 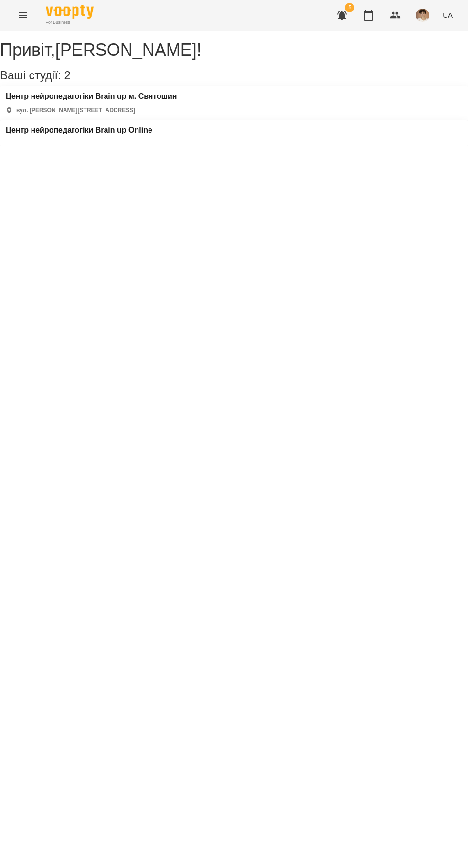 I want to click on button: Menu, so click(x=23, y=15).